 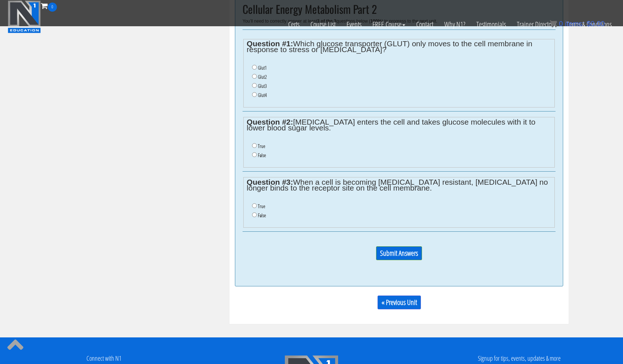 What do you see at coordinates (491, 24) in the screenshot?
I see `a: Testimonials` at bounding box center [491, 24].